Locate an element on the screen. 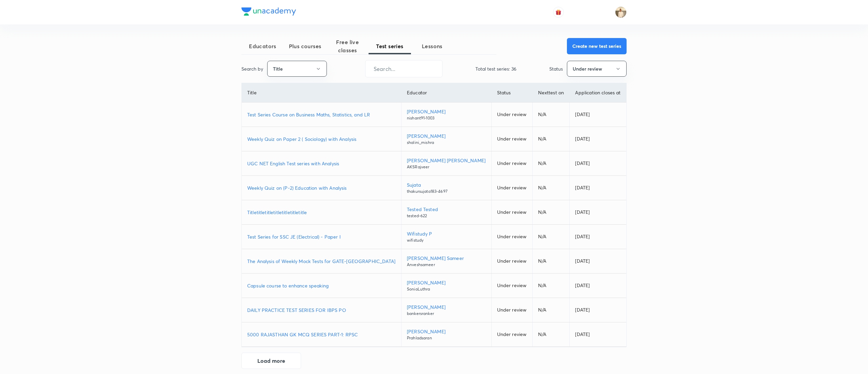 Image resolution: width=868 pixels, height=374 pixels. a: Test Series Course on Business Maths, Statistics, and LR is located at coordinates (322, 114).